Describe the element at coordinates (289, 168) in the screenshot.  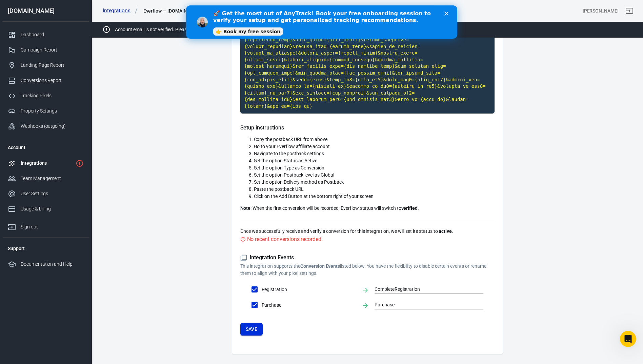
I see `span: Set the option Type as Conversion` at that location.